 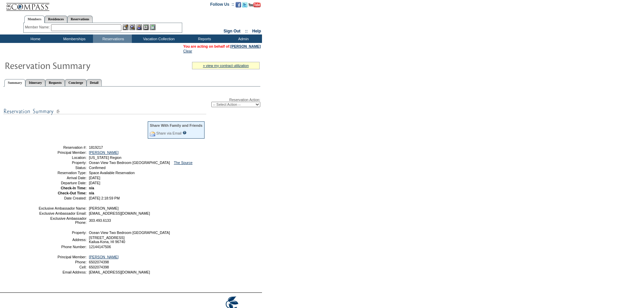 What do you see at coordinates (63, 239) in the screenshot?
I see `td: Address:` at bounding box center [63, 239].